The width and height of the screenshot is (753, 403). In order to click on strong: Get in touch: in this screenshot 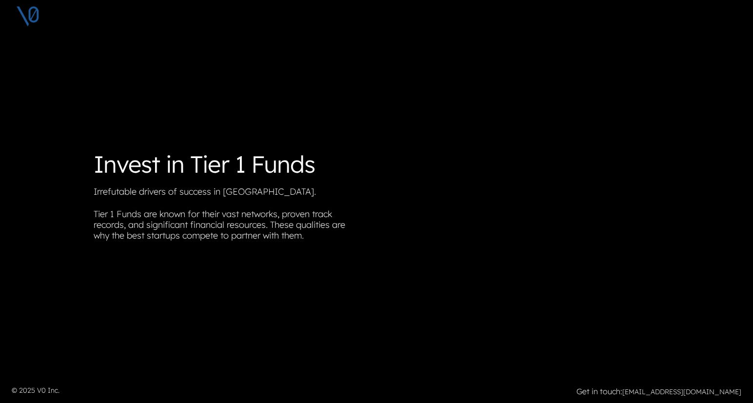, I will do `click(599, 391)`.